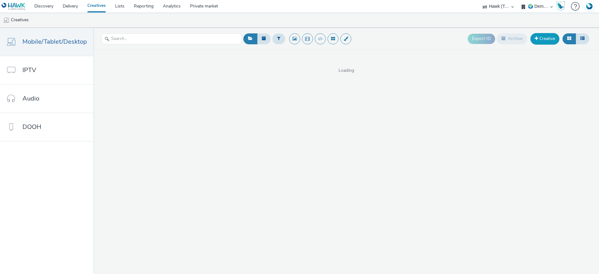 The height and width of the screenshot is (274, 599). Describe the element at coordinates (512, 39) in the screenshot. I see `button: Archive` at that location.